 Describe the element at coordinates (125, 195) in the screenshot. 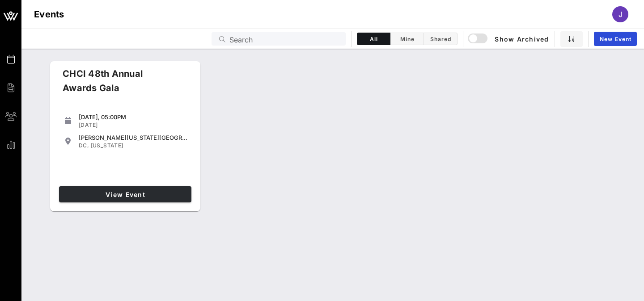

I see `span: View Event` at that location.